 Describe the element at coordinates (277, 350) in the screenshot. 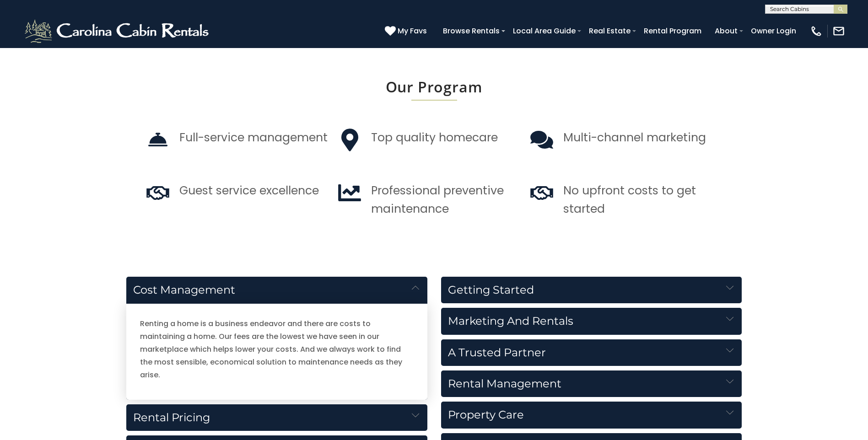

I see `p: Renting a home is a business endeavor and there are costs to maintaining a home. Our fees are the...` at that location.